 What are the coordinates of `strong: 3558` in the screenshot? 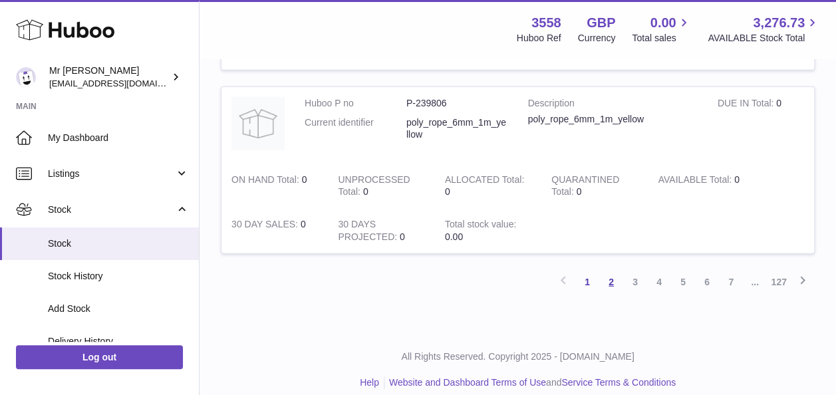 It's located at (546, 23).